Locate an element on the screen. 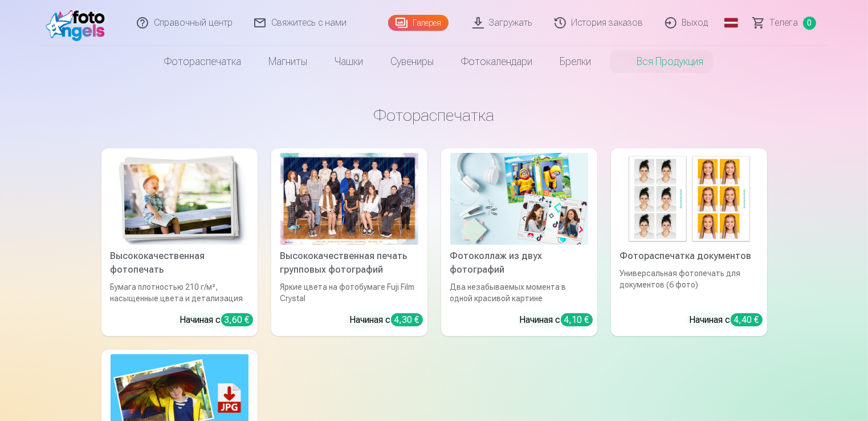  div: Фотораспечатка документов is located at coordinates (689, 256).